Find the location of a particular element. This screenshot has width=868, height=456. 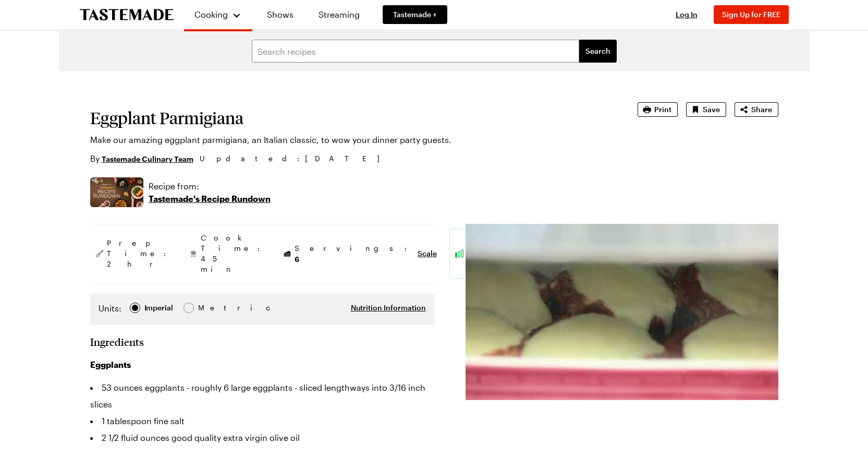

span: Prep Time: 2 hr is located at coordinates (139, 254).